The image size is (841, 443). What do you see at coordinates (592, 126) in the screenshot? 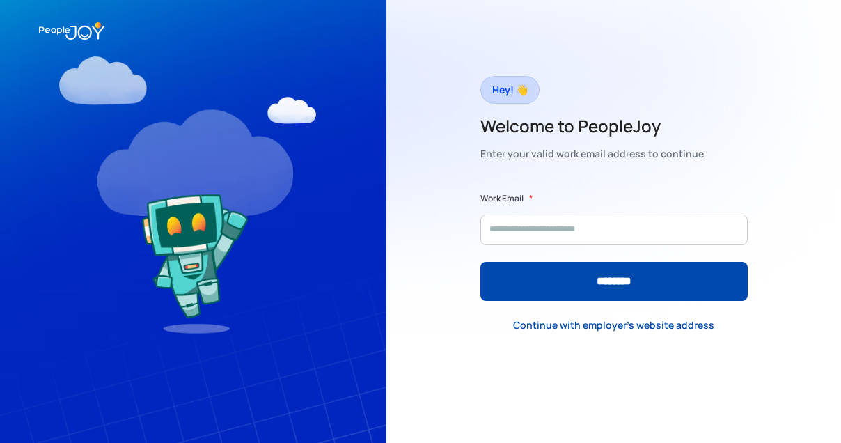
I see `h2: Welcome to PeopleJoy` at bounding box center [592, 126].